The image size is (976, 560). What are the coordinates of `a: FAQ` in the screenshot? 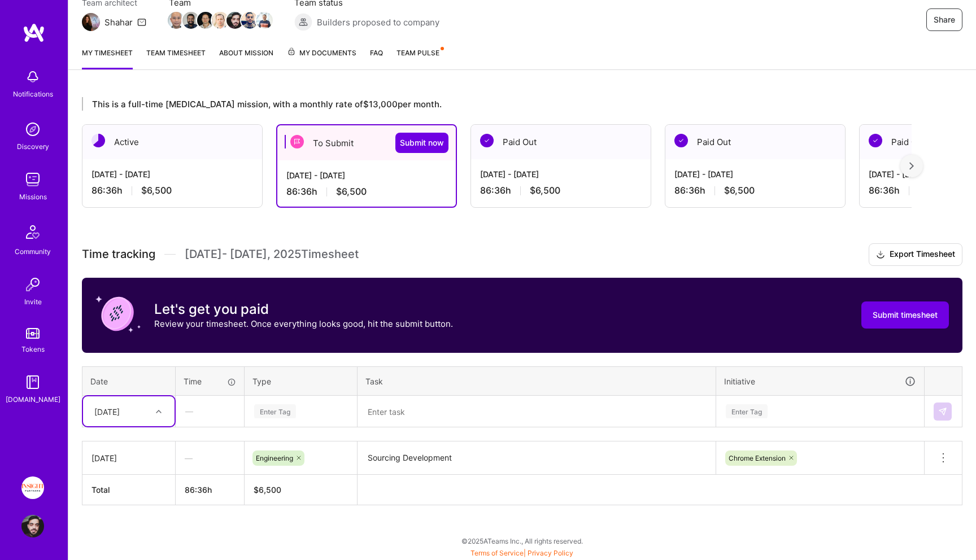 It's located at (376, 58).